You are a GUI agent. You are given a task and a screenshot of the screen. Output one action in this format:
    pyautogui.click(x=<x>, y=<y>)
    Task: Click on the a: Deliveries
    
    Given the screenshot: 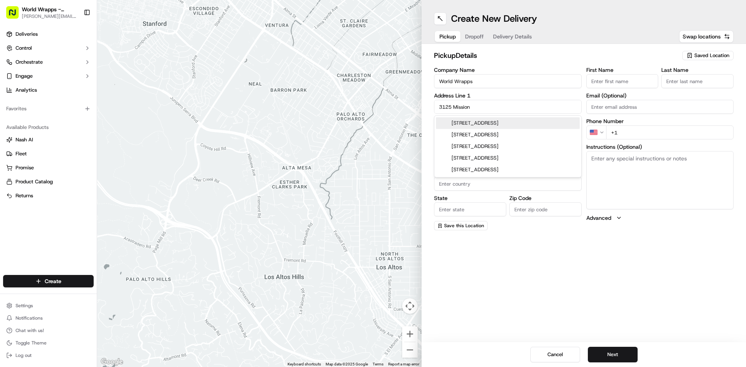 What is the action you would take?
    pyautogui.click(x=48, y=34)
    